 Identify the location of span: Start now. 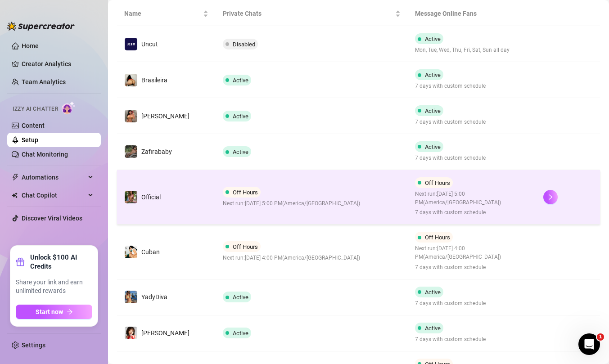
(49, 312).